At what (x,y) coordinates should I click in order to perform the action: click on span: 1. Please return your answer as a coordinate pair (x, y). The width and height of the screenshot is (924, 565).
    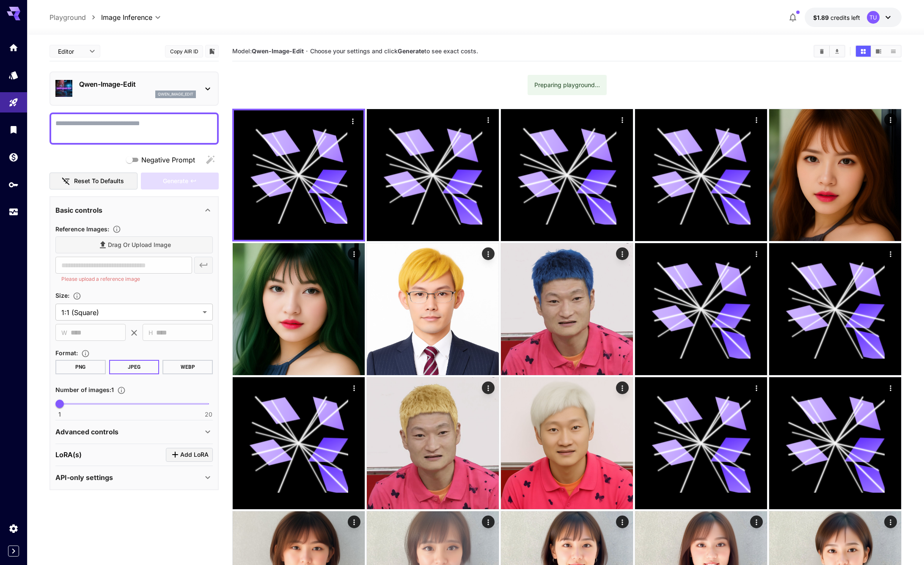
    Looking at the image, I should click on (60, 414).